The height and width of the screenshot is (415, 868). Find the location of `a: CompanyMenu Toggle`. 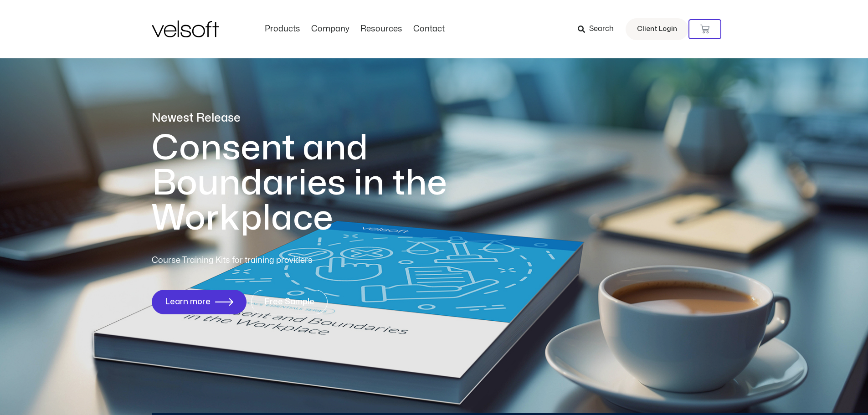

a: CompanyMenu Toggle is located at coordinates (330, 29).